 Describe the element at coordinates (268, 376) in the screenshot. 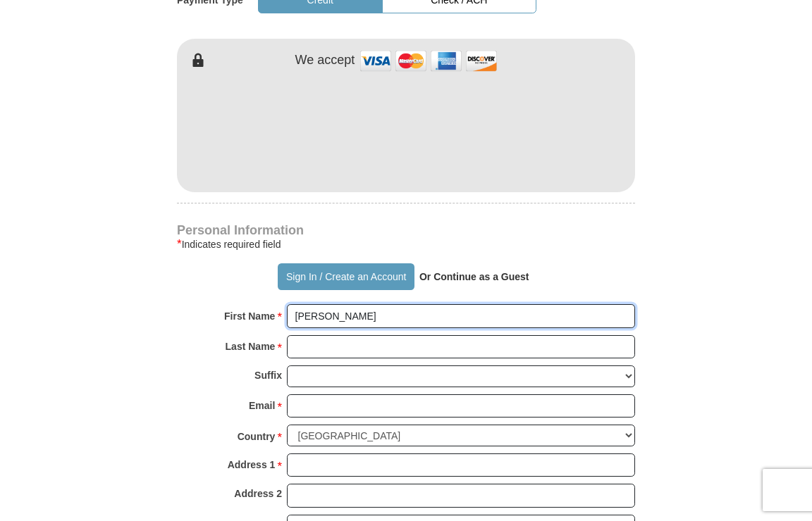

I see `strong: Suffix` at that location.